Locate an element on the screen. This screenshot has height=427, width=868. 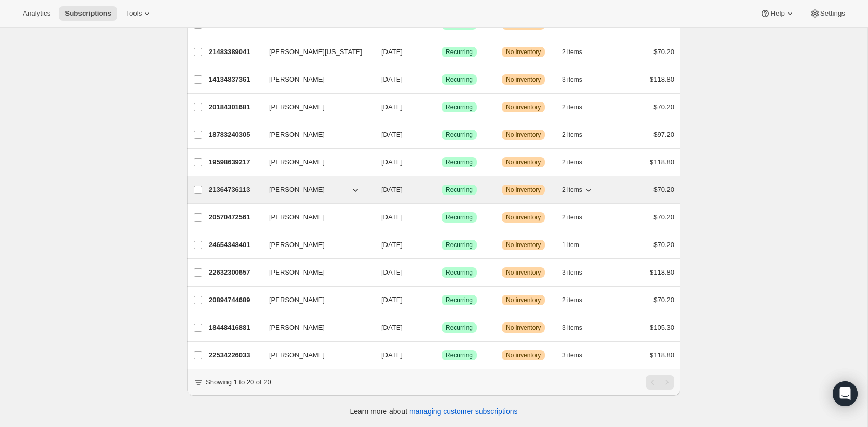
p: 24654348401 is located at coordinates (234, 245).